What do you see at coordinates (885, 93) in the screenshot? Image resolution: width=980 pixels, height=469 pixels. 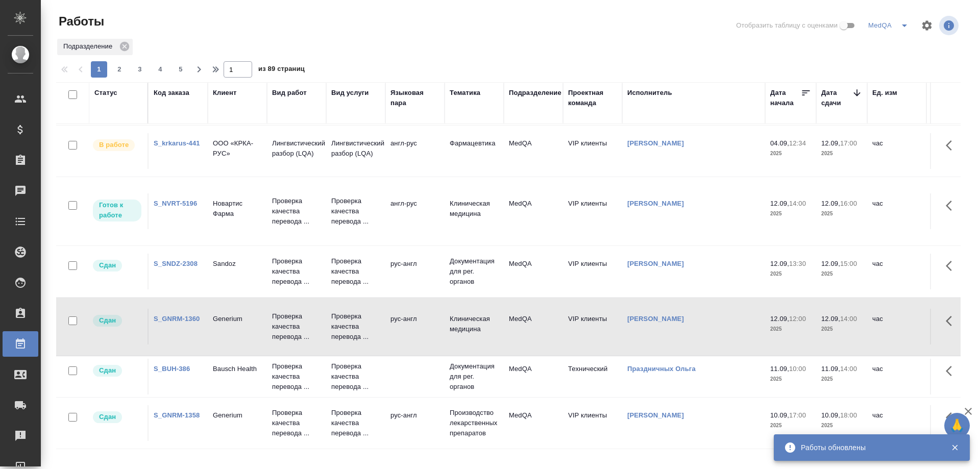 I see `div: Ед. изм` at bounding box center [885, 93].